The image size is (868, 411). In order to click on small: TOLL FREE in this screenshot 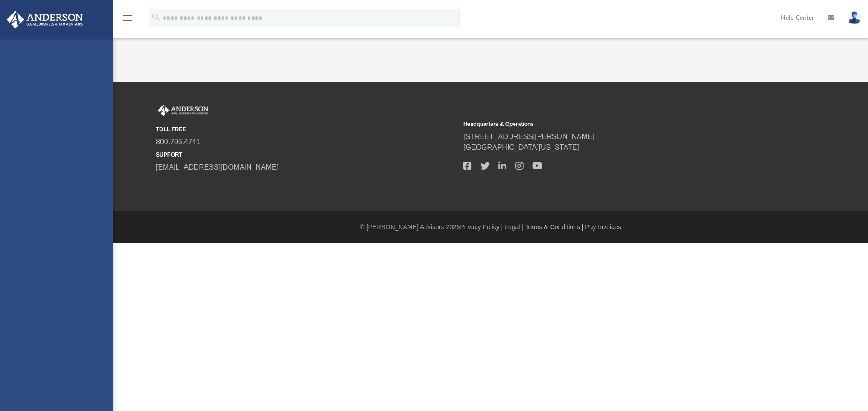, I will do `click(306, 130)`.